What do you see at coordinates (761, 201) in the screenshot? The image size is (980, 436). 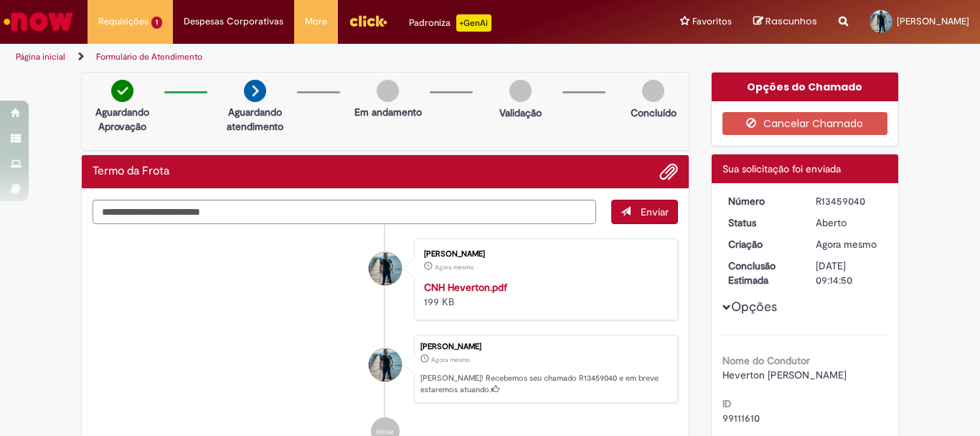 I see `dt: Número` at bounding box center [761, 201].